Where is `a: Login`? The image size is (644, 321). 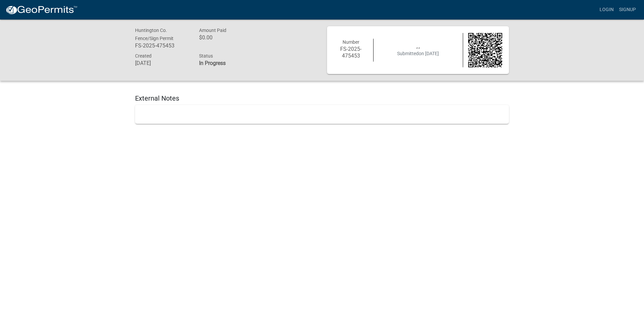
a: Login is located at coordinates (607, 10).